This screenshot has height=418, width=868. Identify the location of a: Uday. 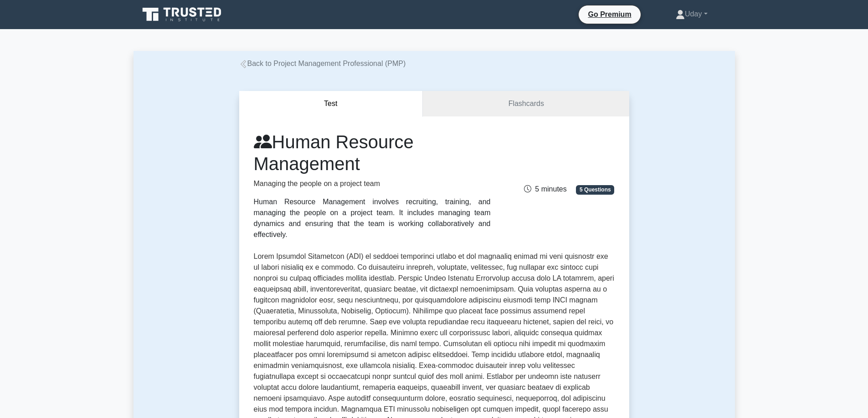
(691, 14).